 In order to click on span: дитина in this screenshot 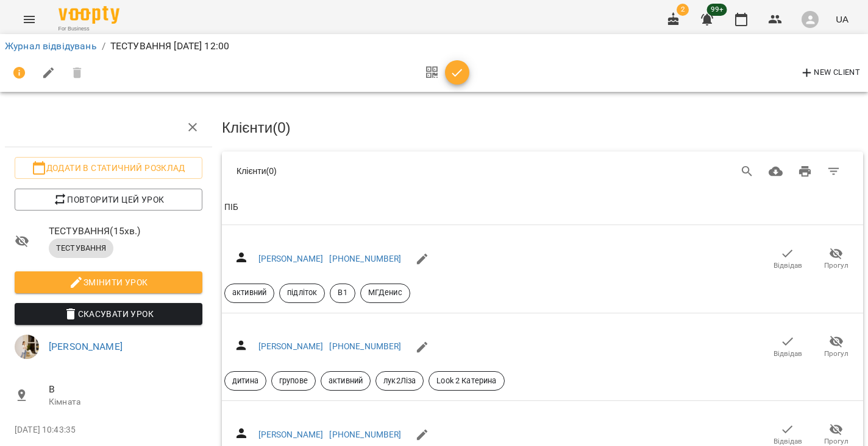, I will do `click(245, 381)`.